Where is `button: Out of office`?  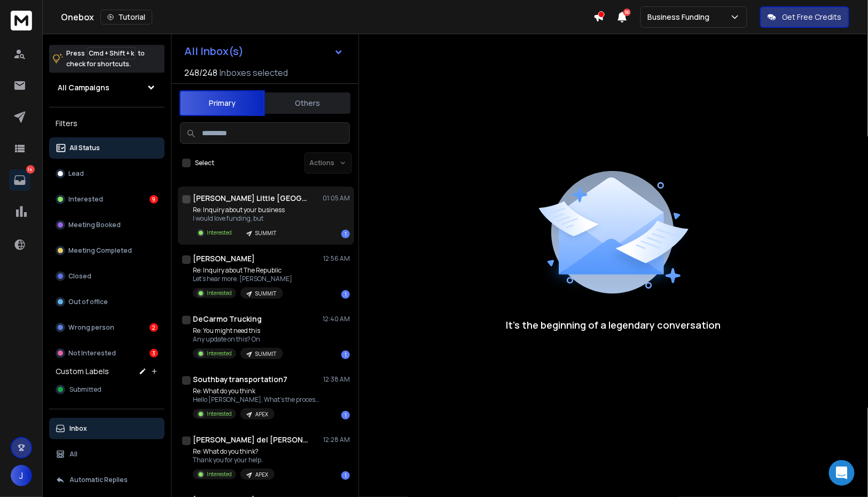 button: Out of office is located at coordinates (107, 302).